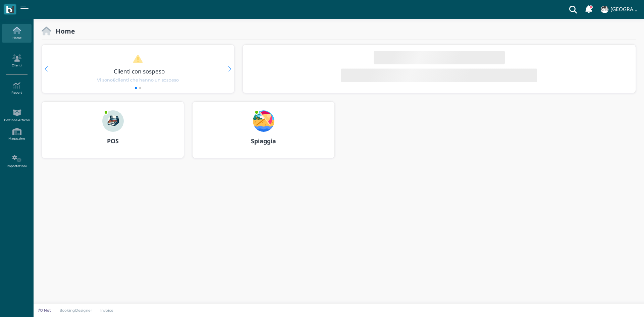 This screenshot has height=317, width=644. What do you see at coordinates (63, 31) in the screenshot?
I see `h2: Home` at bounding box center [63, 31].